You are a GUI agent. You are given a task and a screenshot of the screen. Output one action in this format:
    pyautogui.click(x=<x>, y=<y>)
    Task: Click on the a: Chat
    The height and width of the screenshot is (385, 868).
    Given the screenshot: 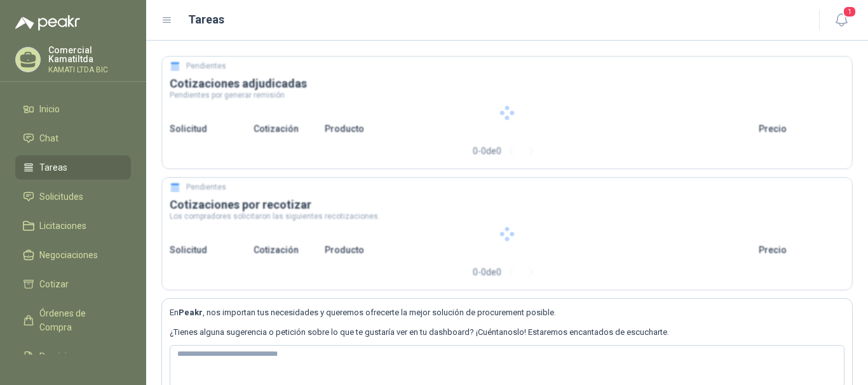 What is the action you would take?
    pyautogui.click(x=73, y=138)
    